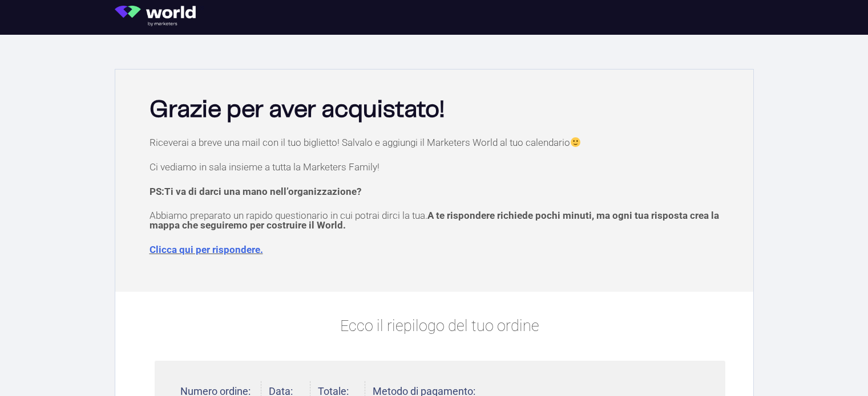 The height and width of the screenshot is (396, 868). Describe the element at coordinates (255, 191) in the screenshot. I see `strong: PS:` at that location.